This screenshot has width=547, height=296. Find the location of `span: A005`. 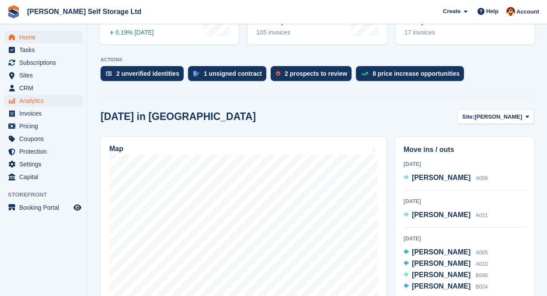

span: A005 is located at coordinates (482, 252).